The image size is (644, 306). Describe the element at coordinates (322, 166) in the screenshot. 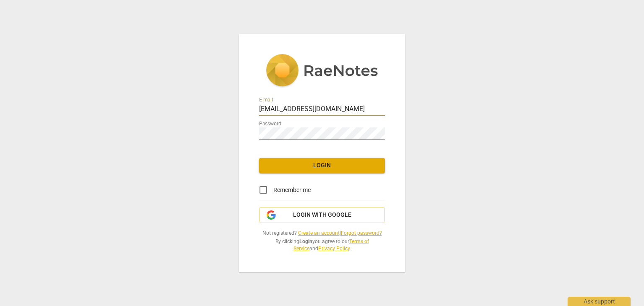

I see `span: Login` at that location.